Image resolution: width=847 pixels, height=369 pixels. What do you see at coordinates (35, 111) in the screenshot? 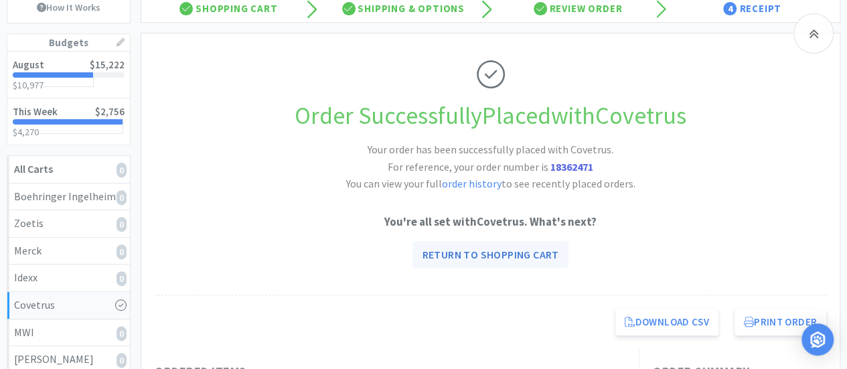
I see `h2: This Week` at bounding box center [35, 111].